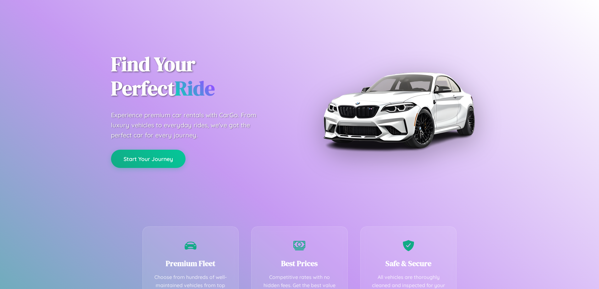 This screenshot has height=289, width=599. What do you see at coordinates (299, 263) in the screenshot?
I see `h3: Best Prices` at bounding box center [299, 263].